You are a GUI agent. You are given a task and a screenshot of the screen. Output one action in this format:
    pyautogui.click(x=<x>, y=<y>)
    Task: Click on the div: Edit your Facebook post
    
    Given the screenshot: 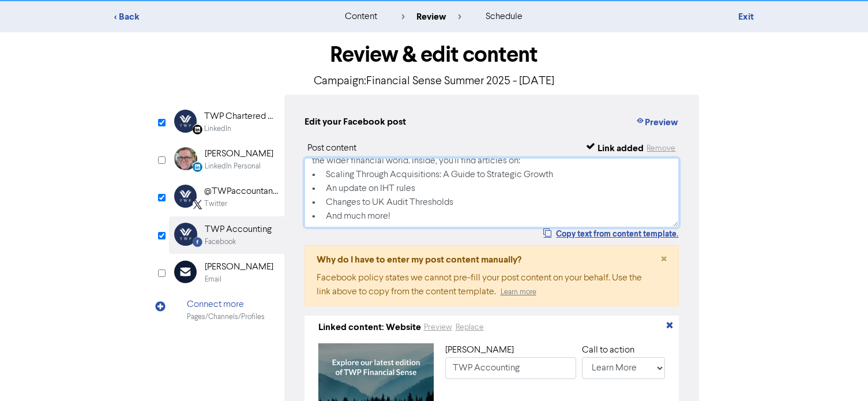 What is the action you would take?
    pyautogui.click(x=355, y=122)
    